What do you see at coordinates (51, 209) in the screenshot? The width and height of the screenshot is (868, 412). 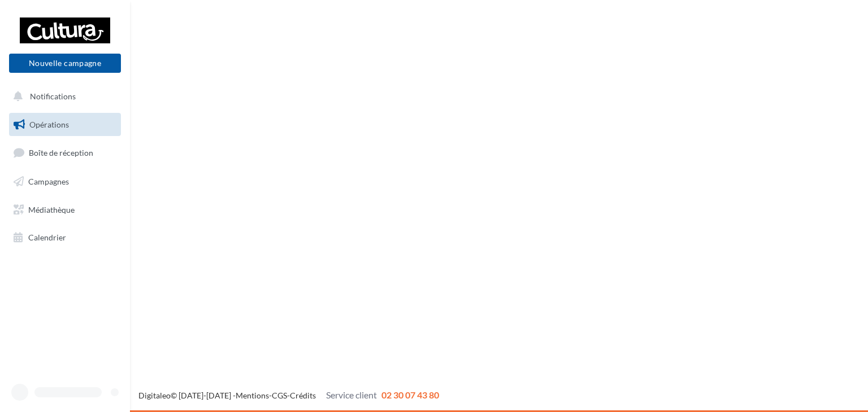 I see `span: Médiathèque` at bounding box center [51, 209].